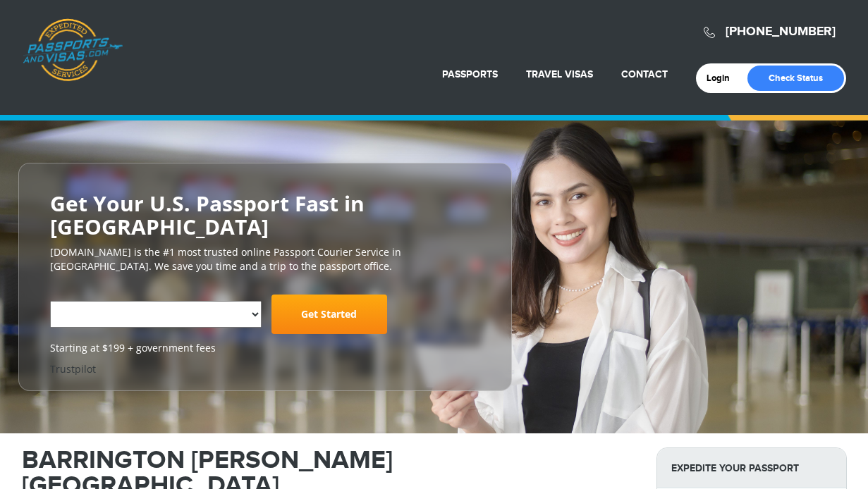  Describe the element at coordinates (752, 468) in the screenshot. I see `strong: Expedite Your Passport` at that location.